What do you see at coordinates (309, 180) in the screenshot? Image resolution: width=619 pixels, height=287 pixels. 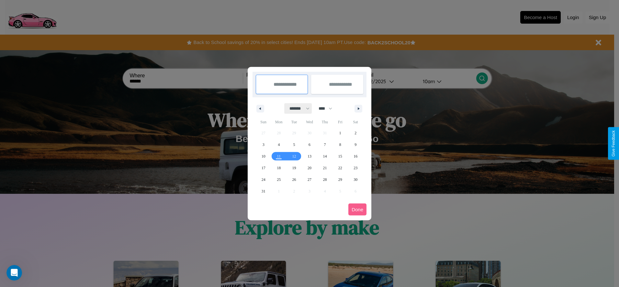 I see `button: 27` at bounding box center [309, 180].